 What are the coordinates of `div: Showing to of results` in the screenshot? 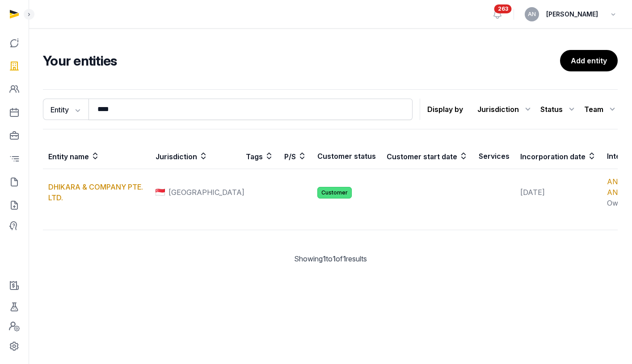 It's located at (331, 259).